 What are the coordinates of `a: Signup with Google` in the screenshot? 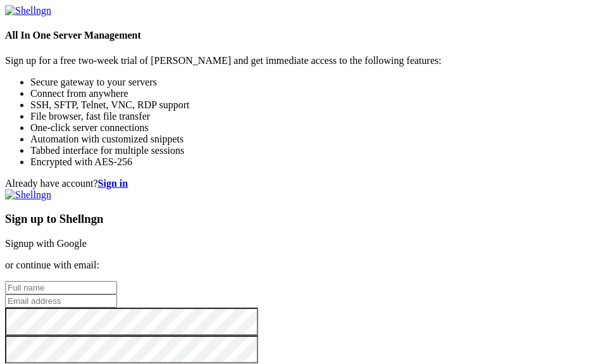 It's located at (45, 243).